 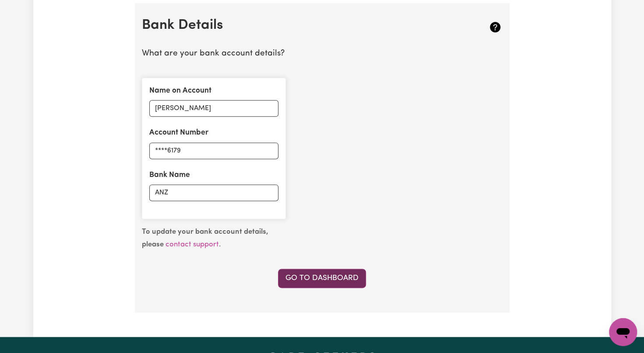 What do you see at coordinates (179, 133) in the screenshot?
I see `label: Account Number` at bounding box center [179, 133].